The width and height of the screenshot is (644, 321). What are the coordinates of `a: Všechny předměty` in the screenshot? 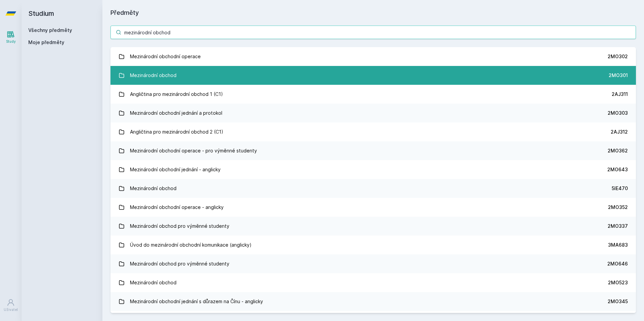 It's located at (50, 30).